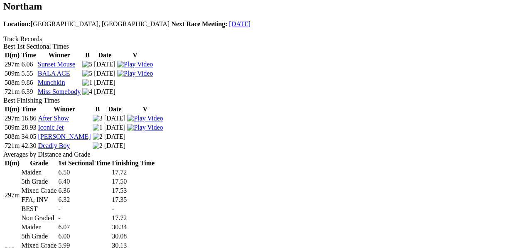  Describe the element at coordinates (52, 82) in the screenshot. I see `a: Munchkin` at that location.